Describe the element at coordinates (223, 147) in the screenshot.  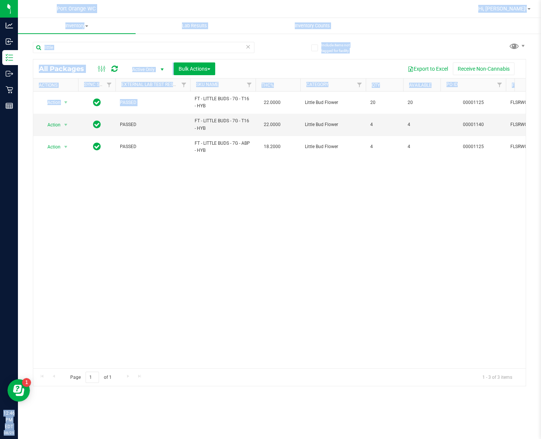
I see `span: FT - LITTLE BUDS - 7G - ABP - HYB` at that location.